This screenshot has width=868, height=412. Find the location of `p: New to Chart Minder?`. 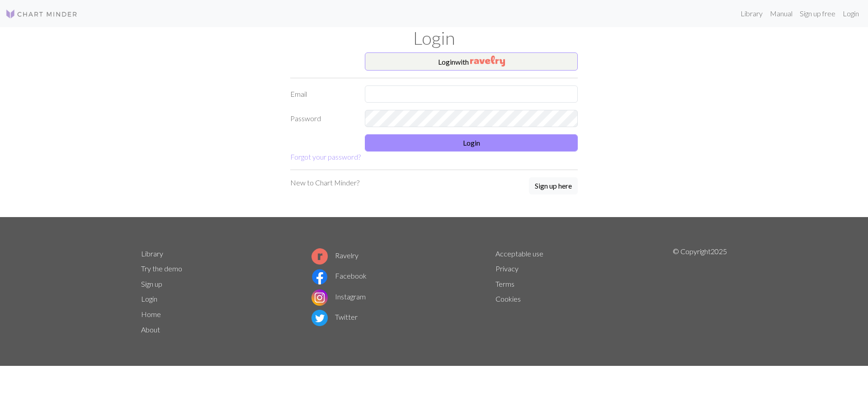

p: New to Chart Minder? is located at coordinates (324, 183).